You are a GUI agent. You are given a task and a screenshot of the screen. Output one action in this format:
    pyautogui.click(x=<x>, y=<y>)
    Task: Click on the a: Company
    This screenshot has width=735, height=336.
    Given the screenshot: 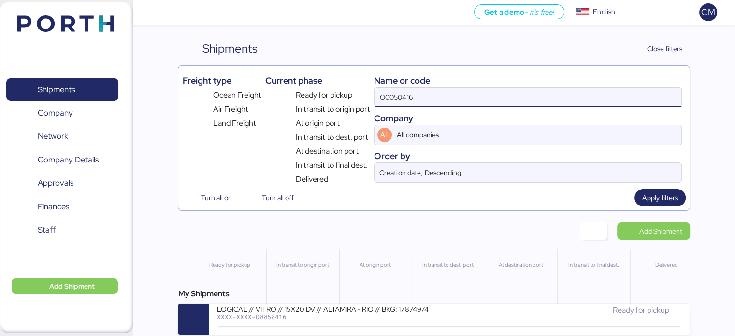 What is the action you would take?
    pyautogui.click(x=62, y=113)
    